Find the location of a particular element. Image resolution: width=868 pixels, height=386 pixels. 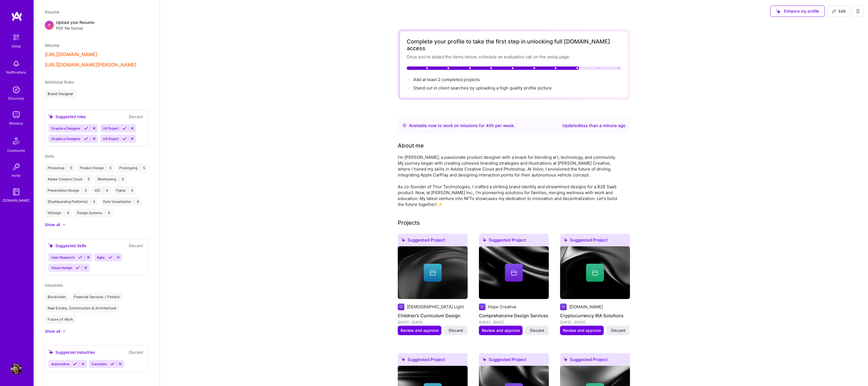

div: Product Design 5 is located at coordinates (95, 168).